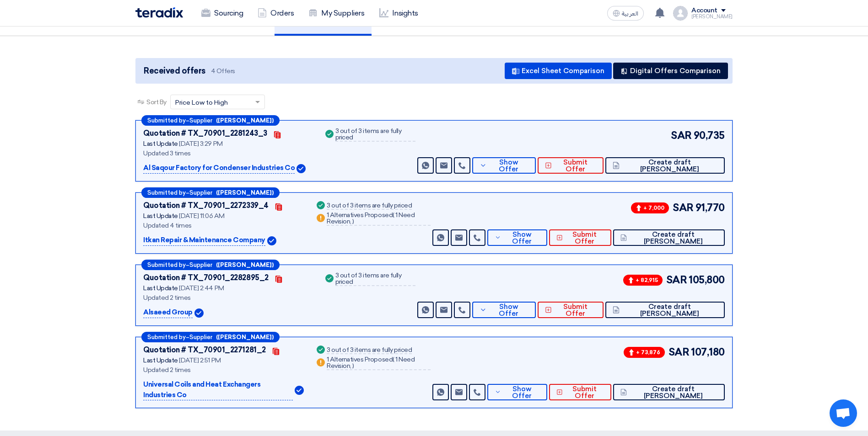  I want to click on span: + 73,876, so click(644, 352).